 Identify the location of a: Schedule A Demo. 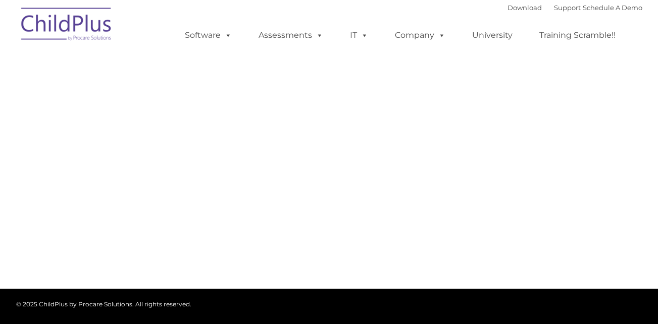
(612, 8).